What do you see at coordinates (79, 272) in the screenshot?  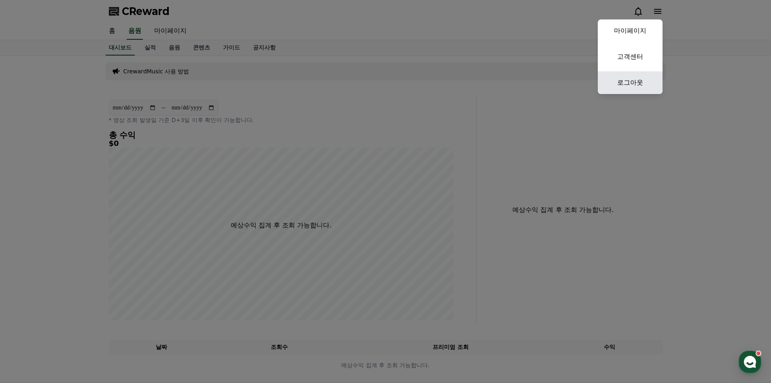 I see `span: 대화` at bounding box center [79, 272].